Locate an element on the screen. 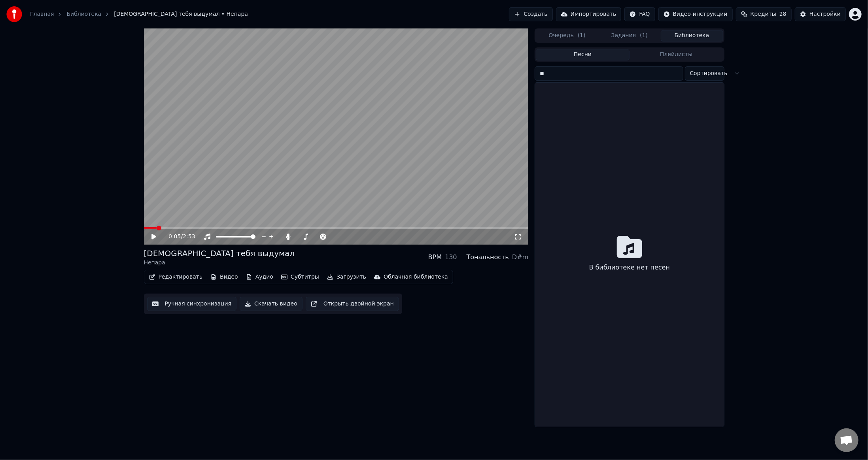 Image resolution: width=868 pixels, height=460 pixels. button: Библиотека is located at coordinates (692, 36).